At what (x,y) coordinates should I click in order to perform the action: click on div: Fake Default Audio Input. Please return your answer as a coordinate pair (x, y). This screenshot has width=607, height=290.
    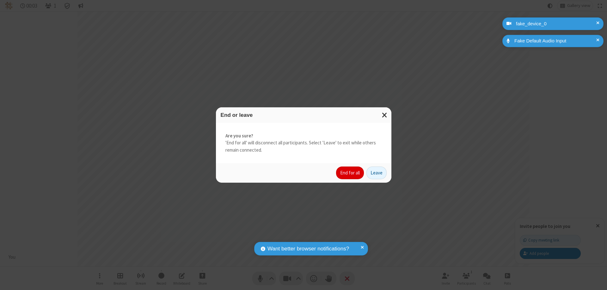
    Looking at the image, I should click on (555, 41).